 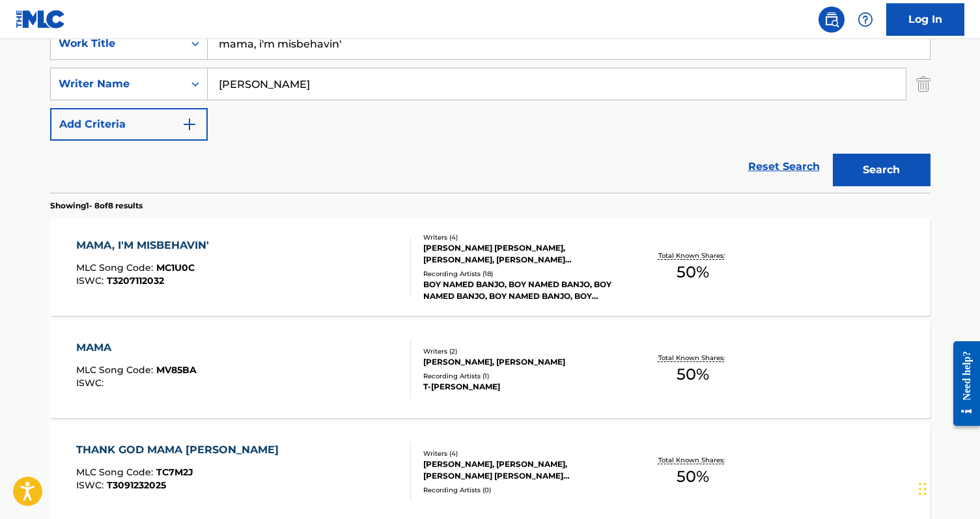 What do you see at coordinates (521, 351) in the screenshot?
I see `div: Writers ( 2 )` at bounding box center [521, 351].